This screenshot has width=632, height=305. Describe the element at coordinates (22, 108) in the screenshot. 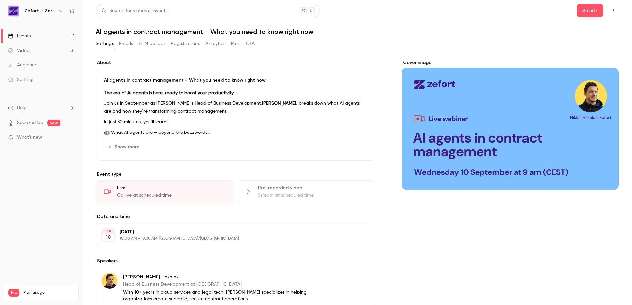

I see `span: Help` at that location.